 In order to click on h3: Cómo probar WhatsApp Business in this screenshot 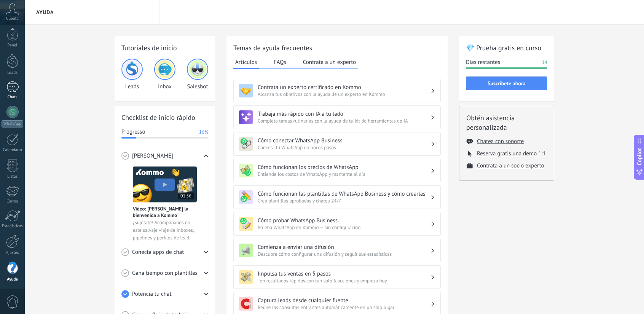, I will do `click(344, 220)`.